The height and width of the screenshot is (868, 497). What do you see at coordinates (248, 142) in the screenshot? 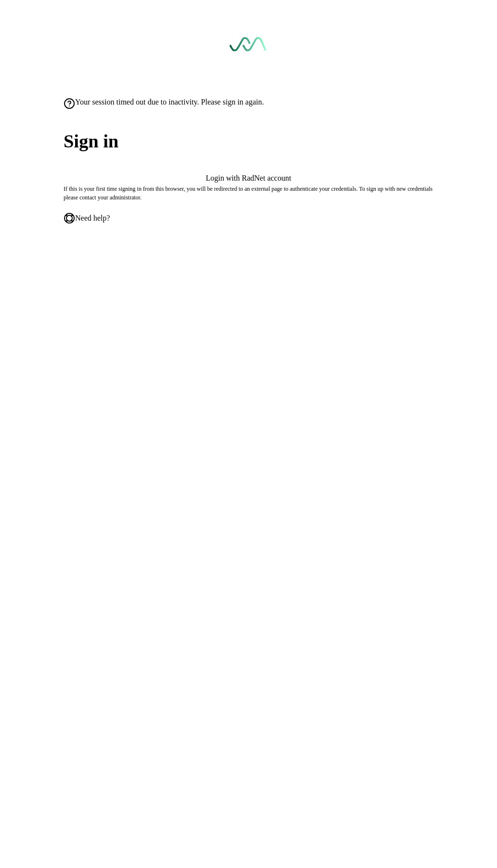
I see `span: Sign in` at bounding box center [248, 142].